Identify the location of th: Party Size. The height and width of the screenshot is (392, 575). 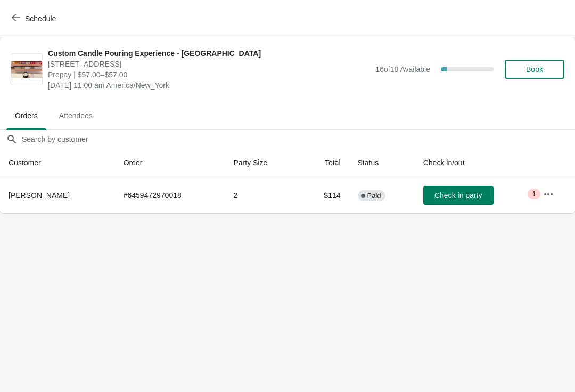
(262, 163).